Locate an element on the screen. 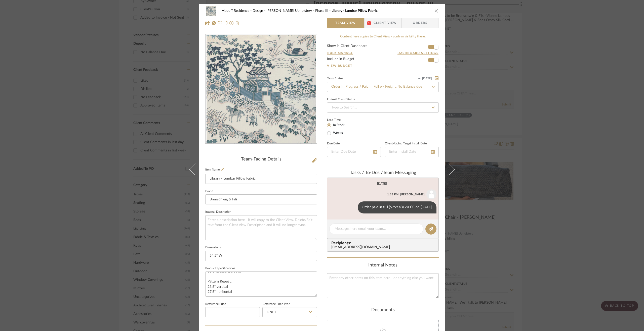  span: Madoff Residence - Design is located at coordinates (244, 11).